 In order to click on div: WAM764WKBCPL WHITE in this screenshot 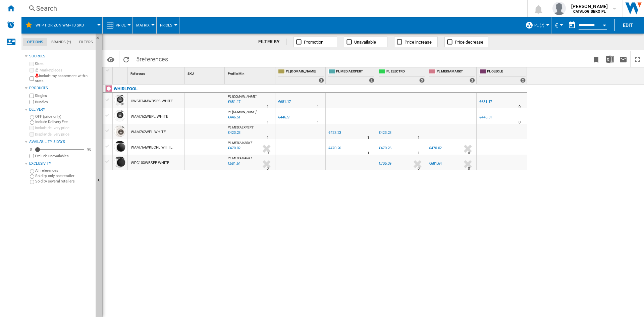, I will do `click(151, 148)`.